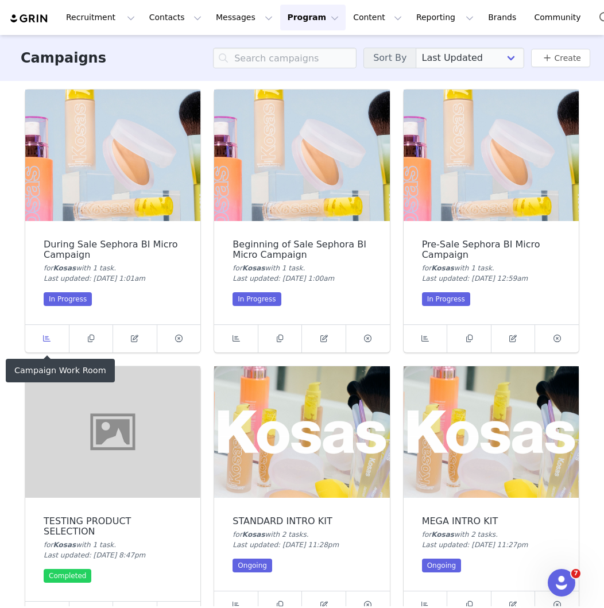 The height and width of the screenshot is (608, 604). I want to click on span: 7, so click(576, 573).